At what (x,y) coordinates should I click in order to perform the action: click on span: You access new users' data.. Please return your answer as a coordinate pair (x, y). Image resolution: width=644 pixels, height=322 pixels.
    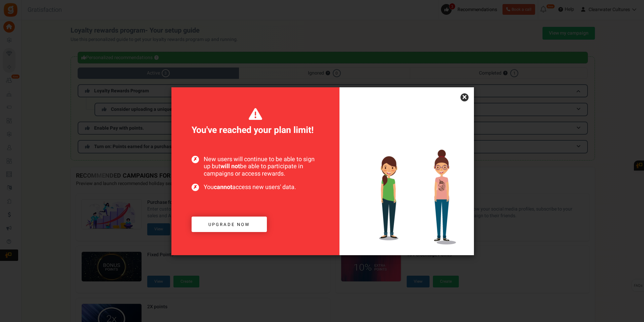
    Looking at the image, I should click on (255, 188).